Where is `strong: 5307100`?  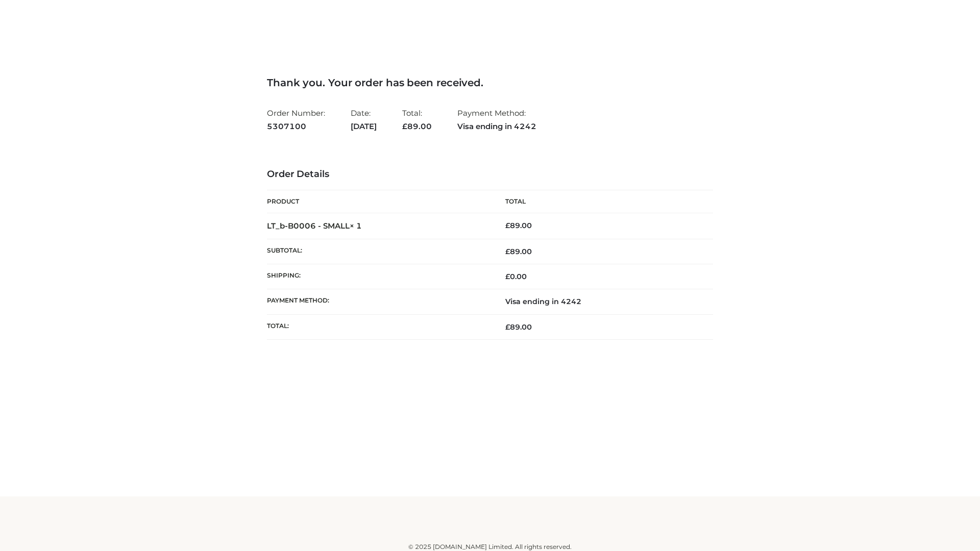 strong: 5307100 is located at coordinates (296, 126).